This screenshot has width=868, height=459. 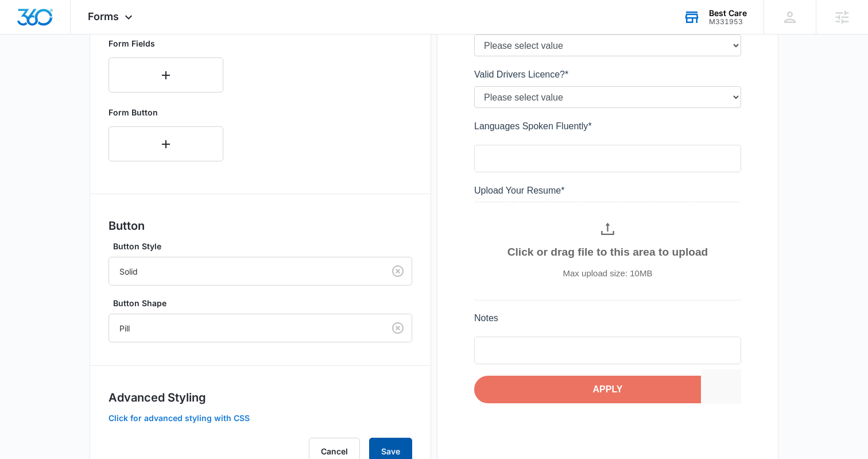 I want to click on span: Forms, so click(x=103, y=16).